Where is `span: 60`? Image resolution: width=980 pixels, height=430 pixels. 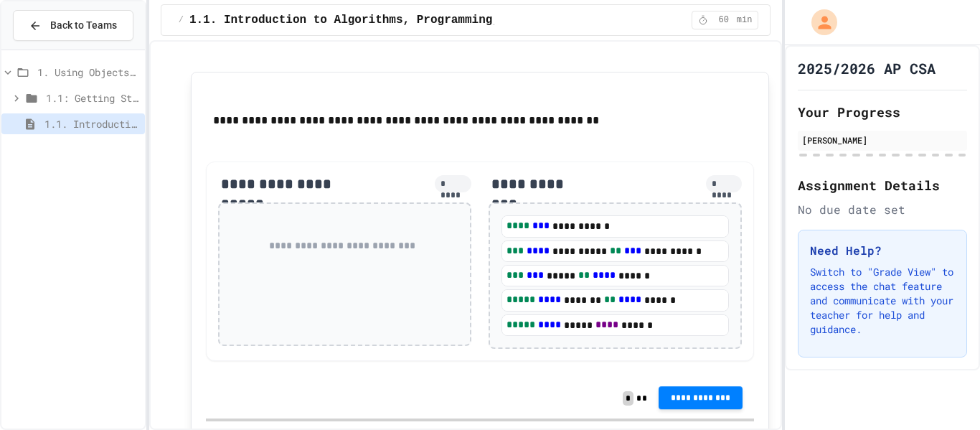 span: 60 is located at coordinates (724, 20).